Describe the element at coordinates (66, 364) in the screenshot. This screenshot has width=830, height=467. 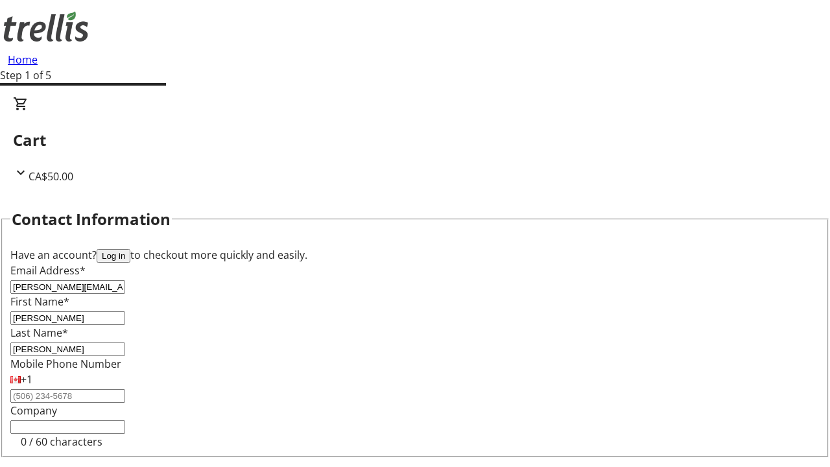
I see `label: Mobile Phone Number` at that location.